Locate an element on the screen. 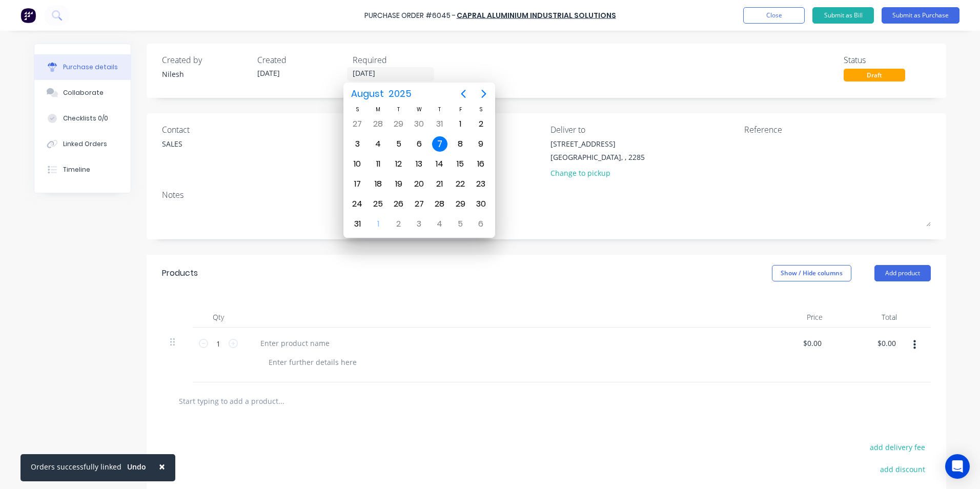  div: Purchase details is located at coordinates (91, 67).